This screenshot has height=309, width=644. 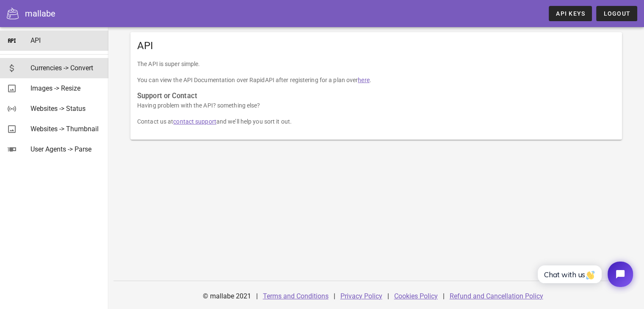 What do you see at coordinates (41, 20) in the screenshot?
I see `span: Chat with us` at bounding box center [41, 20].